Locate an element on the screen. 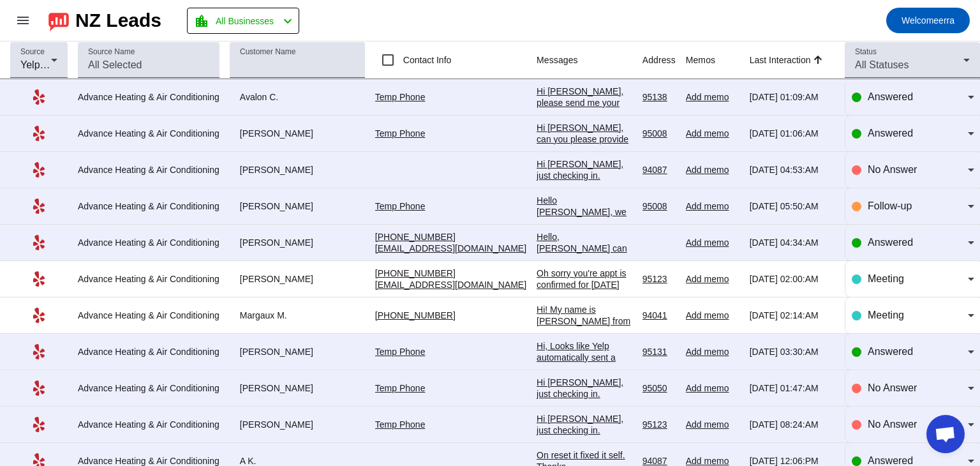  button: Welcomeerra is located at coordinates (928, 21).